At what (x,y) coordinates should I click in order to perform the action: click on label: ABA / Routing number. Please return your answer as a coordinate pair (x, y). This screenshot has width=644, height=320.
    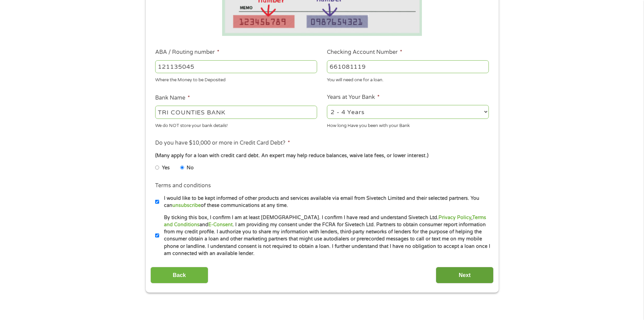
    Looking at the image, I should click on (187, 52).